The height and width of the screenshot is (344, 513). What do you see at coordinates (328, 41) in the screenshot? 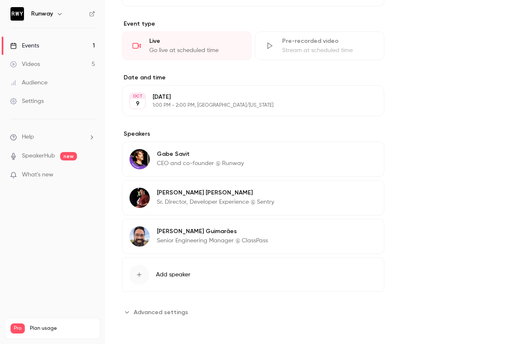
I see `div: Pre-recorded video` at bounding box center [328, 41].